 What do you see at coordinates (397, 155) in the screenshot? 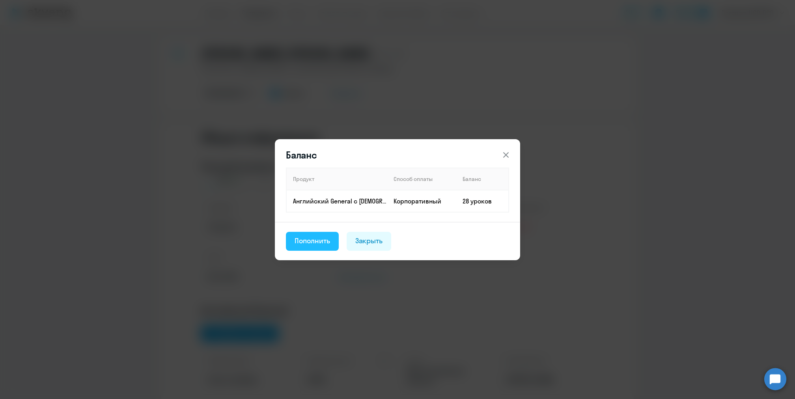
I see `header: Баланс` at bounding box center [397, 155].